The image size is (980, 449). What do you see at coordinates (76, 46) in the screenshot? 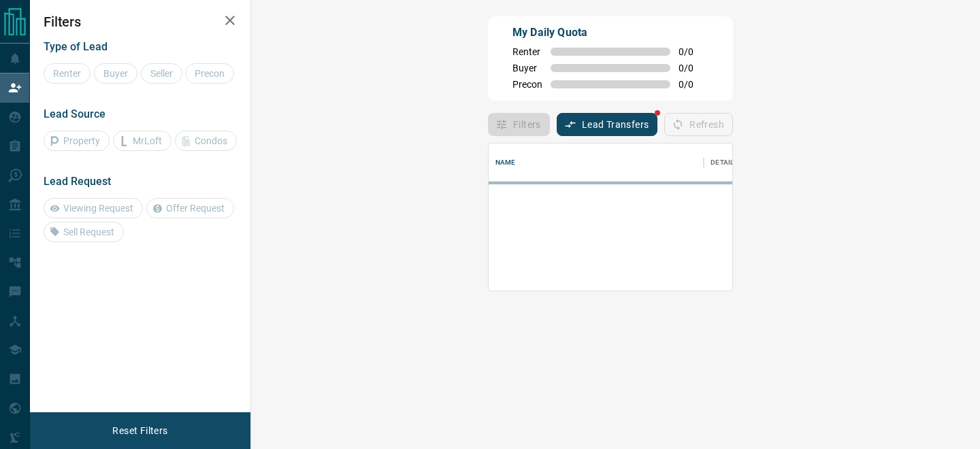
I see `span: Type of Lead` at bounding box center [76, 46].